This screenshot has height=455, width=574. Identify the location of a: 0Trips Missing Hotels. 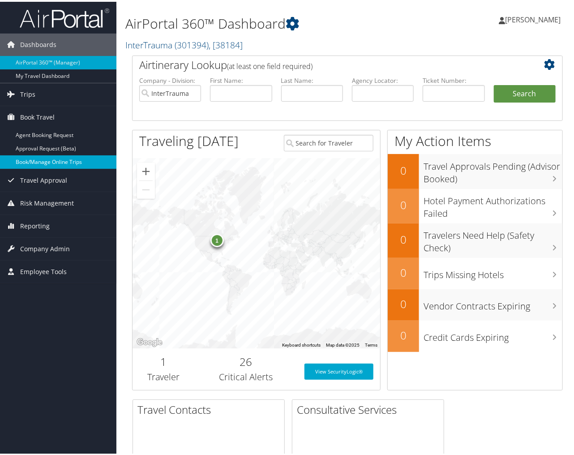
(475, 272).